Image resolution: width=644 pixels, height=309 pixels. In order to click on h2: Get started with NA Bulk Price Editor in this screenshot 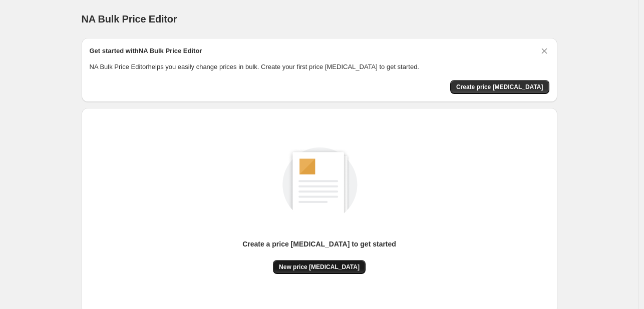, I will do `click(146, 51)`.